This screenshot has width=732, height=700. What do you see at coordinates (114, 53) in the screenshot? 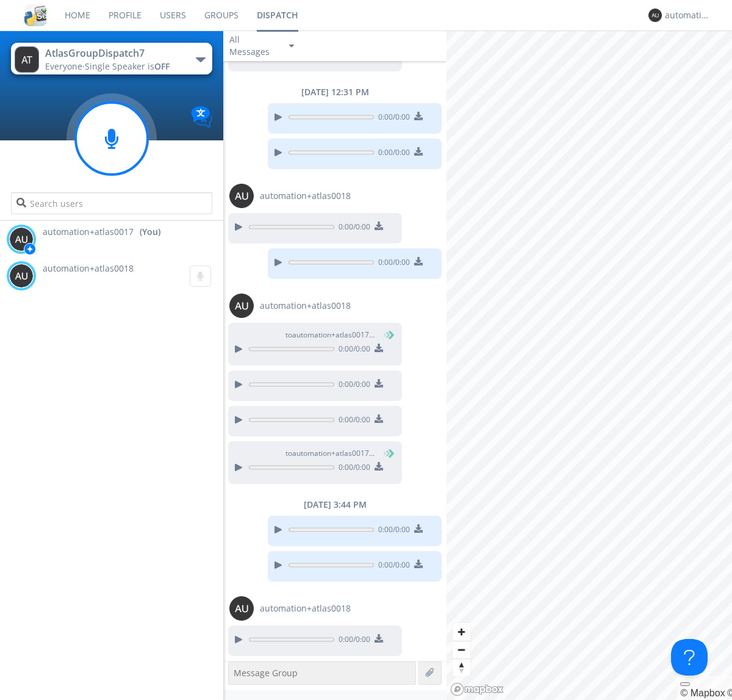
I see `div: AtlasGroupDispatch7` at bounding box center [114, 53].